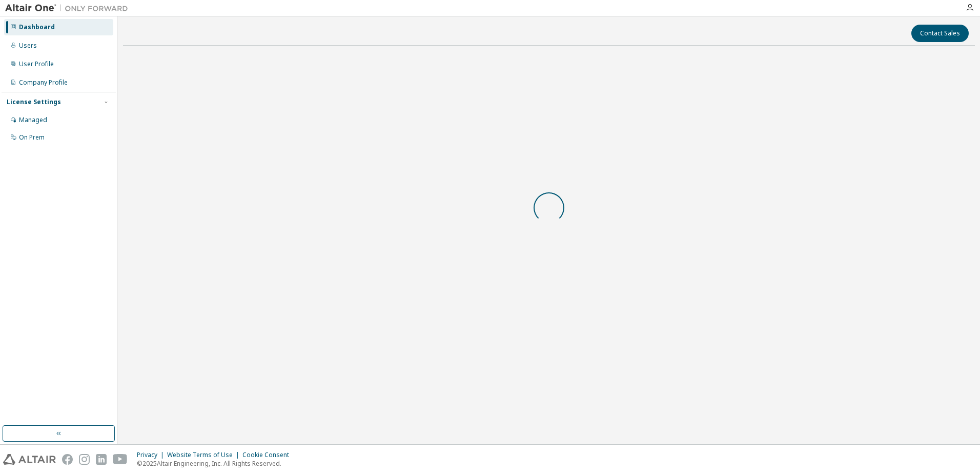  Describe the element at coordinates (28, 46) in the screenshot. I see `div: Users` at that location.